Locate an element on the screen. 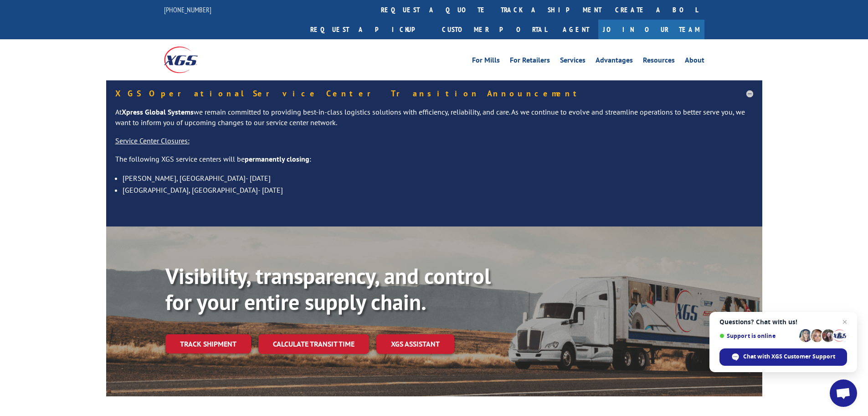 This screenshot has height=416, width=868. a: Customer Portal is located at coordinates (495, 29).